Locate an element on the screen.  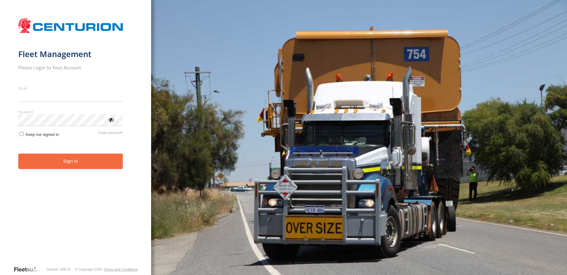
input: Keep me signed in is located at coordinates (21, 134).